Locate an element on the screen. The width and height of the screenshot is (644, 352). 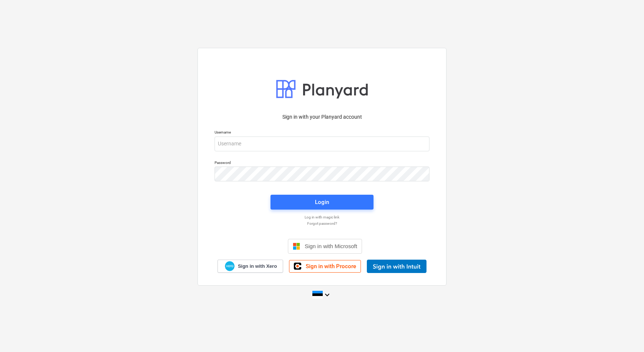
a: Forgot password? is located at coordinates (322, 223).